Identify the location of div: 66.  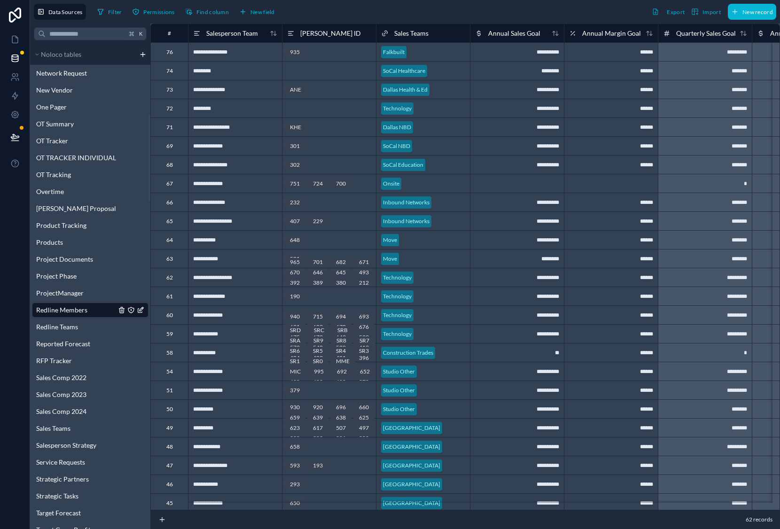
(170, 203).